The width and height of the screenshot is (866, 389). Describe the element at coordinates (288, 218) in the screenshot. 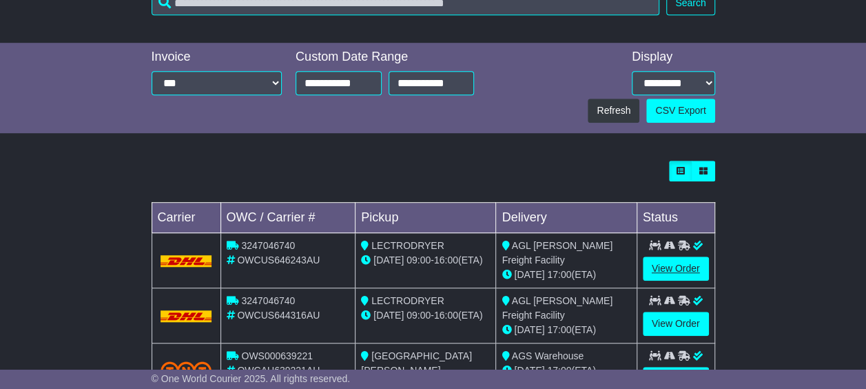

I see `td: OWC / Carrier #` at that location.